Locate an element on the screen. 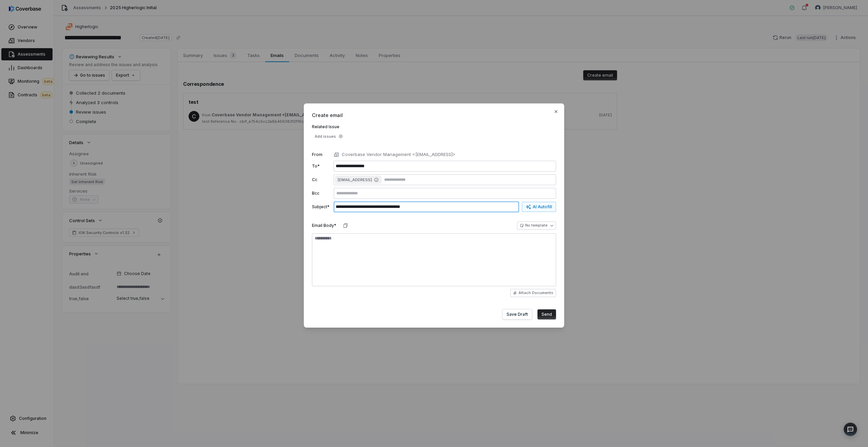  span: Attach Documents is located at coordinates (536, 293).